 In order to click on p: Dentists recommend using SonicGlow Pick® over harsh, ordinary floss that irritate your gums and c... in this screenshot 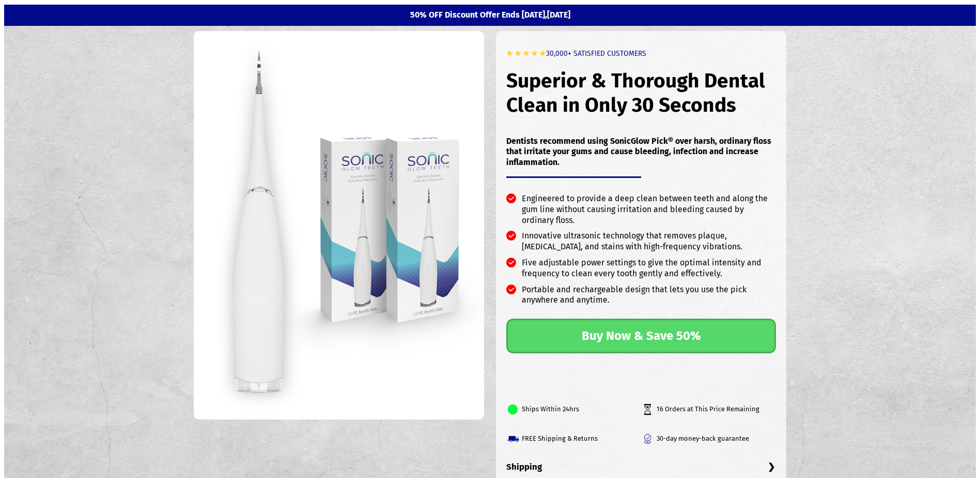, I will do `click(641, 152)`.